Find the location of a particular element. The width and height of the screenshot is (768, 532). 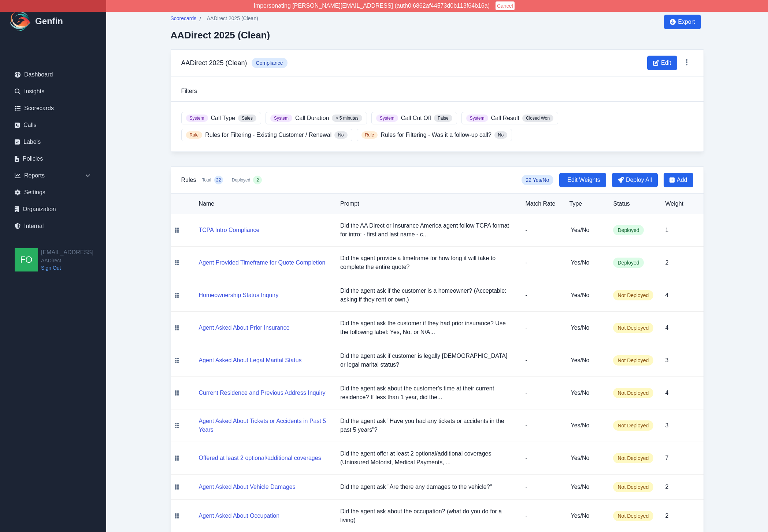

a: Settings is located at coordinates (53, 192).